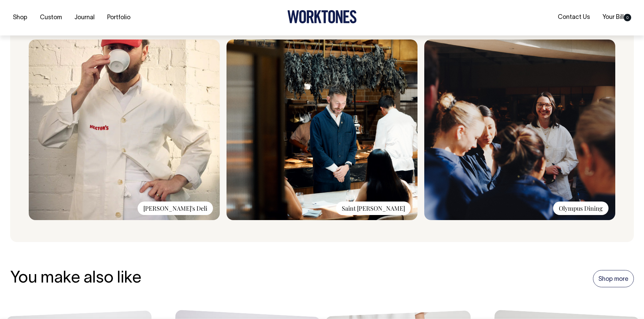 The image size is (644, 319). I want to click on img: Saint_Peter_-_Worn_Loved_By.png, so click(322, 130).